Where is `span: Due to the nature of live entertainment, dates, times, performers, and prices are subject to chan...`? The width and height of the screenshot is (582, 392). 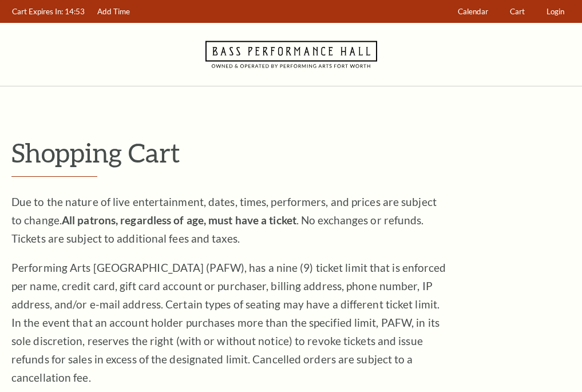 span: Due to the nature of live entertainment, dates, times, performers, and prices are subject to chan... is located at coordinates (224, 219).